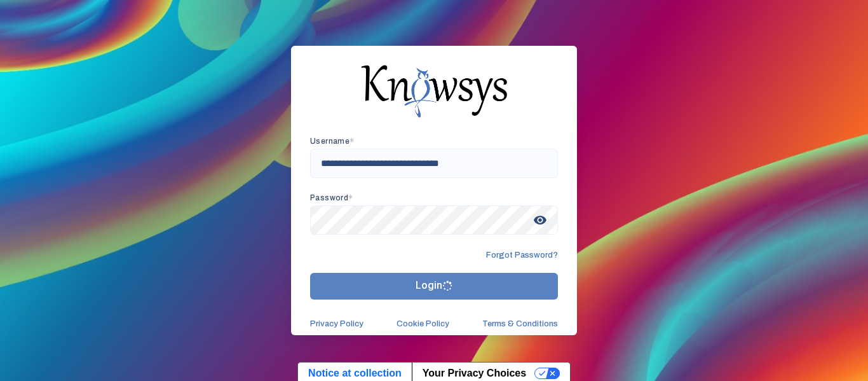 This screenshot has width=868, height=381. What do you see at coordinates (520, 324) in the screenshot?
I see `a: Terms & Conditions` at bounding box center [520, 324].